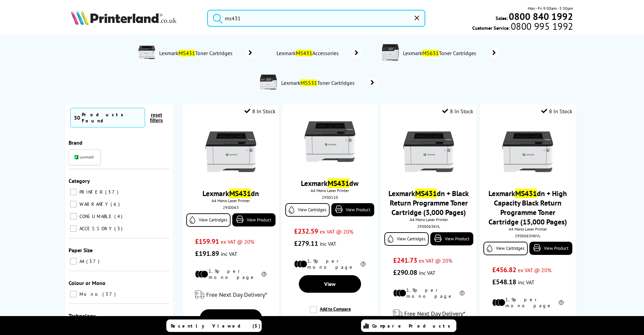 The height and width of the screenshot is (335, 644). What do you see at coordinates (75, 143) in the screenshot?
I see `span: Brand` at bounding box center [75, 143].